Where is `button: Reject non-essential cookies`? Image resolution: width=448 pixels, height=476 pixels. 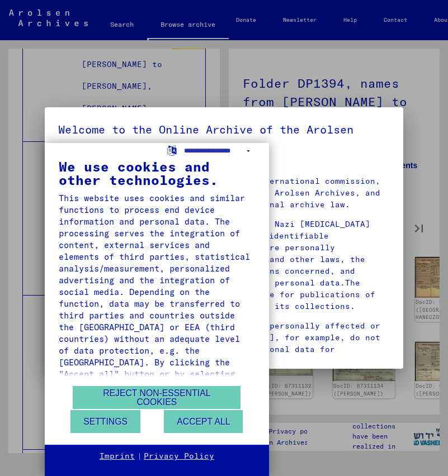
button: Reject non-essential cookies is located at coordinates (156, 398).